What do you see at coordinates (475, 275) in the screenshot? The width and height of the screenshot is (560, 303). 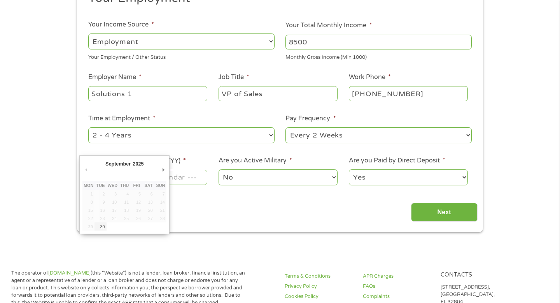 I see `h4: Contacts` at bounding box center [475, 275].